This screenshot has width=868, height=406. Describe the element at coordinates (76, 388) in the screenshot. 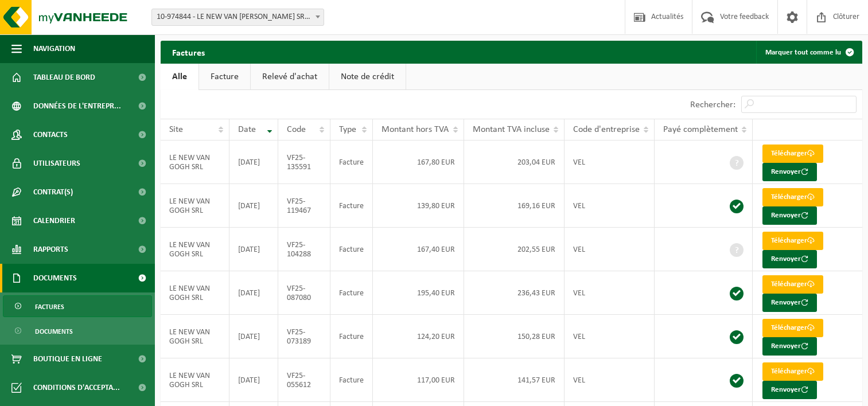

I see `span: Conditions d'accepta...` at that location.